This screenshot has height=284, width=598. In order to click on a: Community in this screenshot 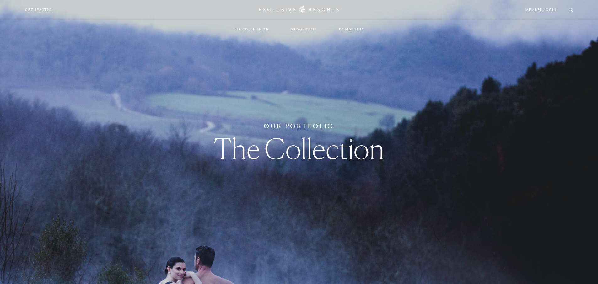, I will do `click(352, 29)`.